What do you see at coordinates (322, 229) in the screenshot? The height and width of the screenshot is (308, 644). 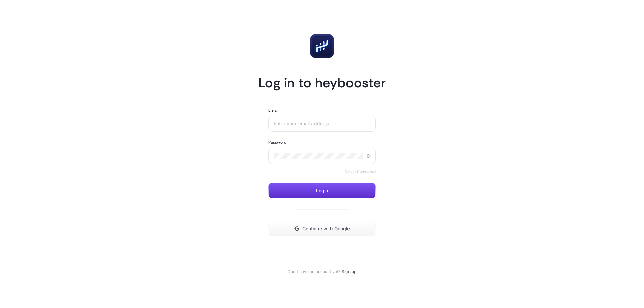 I see `button: Continue with Google` at bounding box center [322, 229].